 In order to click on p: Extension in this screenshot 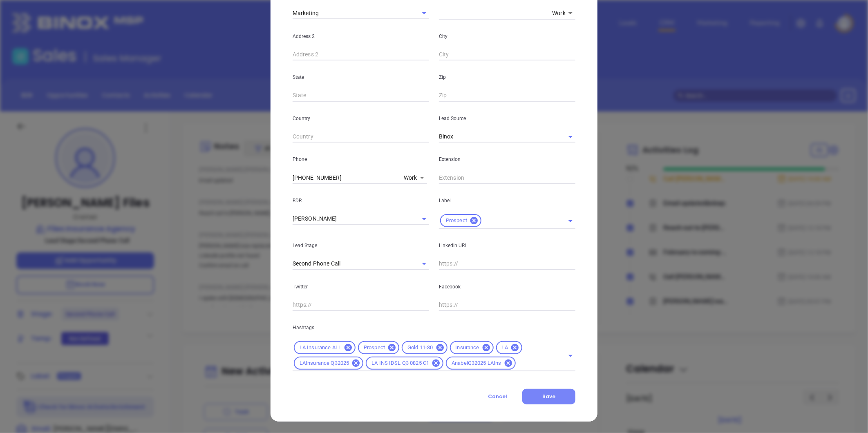, I will do `click(507, 159)`.